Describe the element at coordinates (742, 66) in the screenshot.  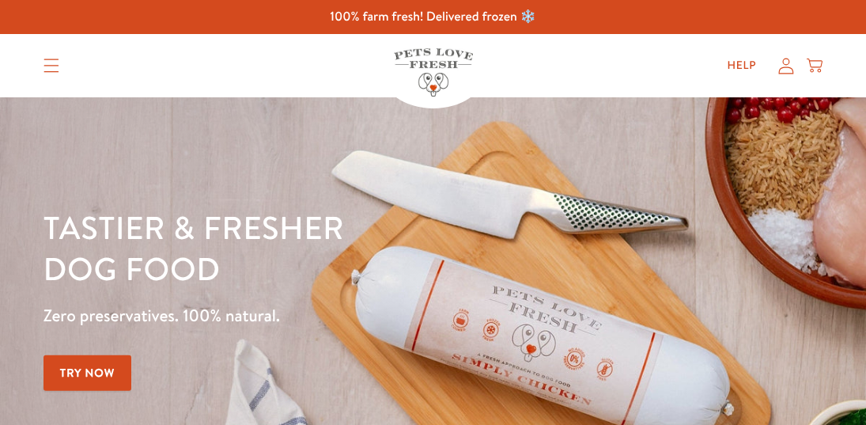
I see `a: Help` at that location.